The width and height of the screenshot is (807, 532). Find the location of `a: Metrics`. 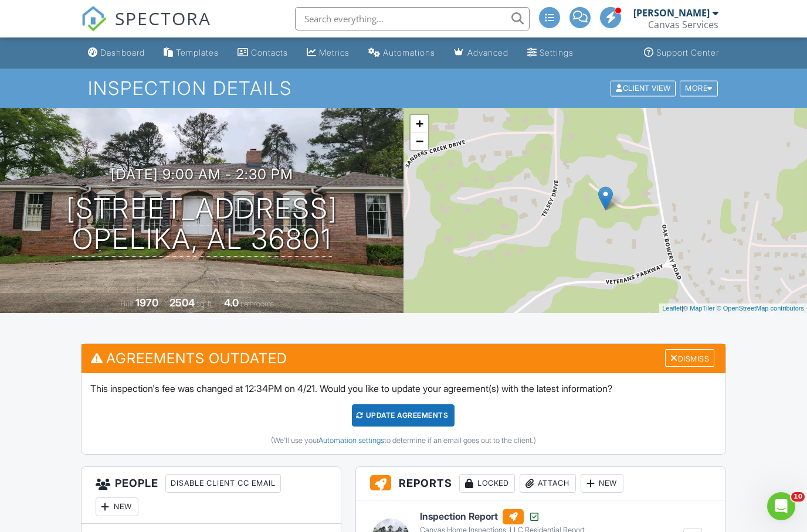

a: Metrics is located at coordinates (328, 52).